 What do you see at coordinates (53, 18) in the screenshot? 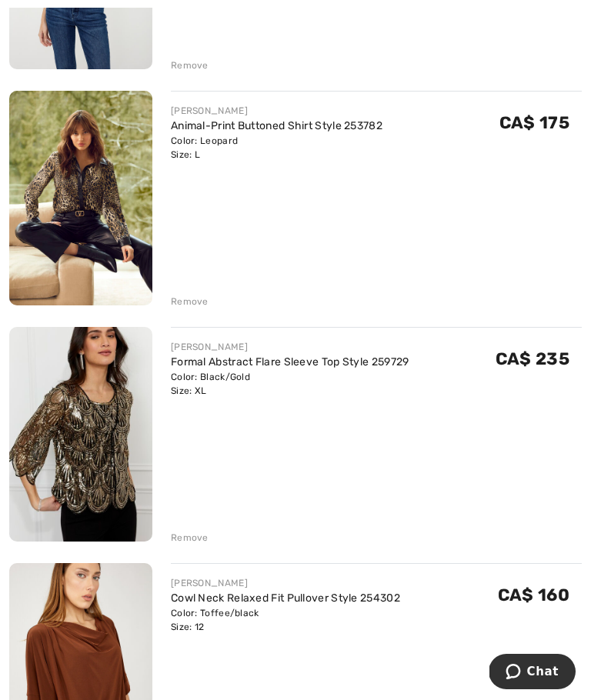
I see `span: Chat` at bounding box center [53, 18].